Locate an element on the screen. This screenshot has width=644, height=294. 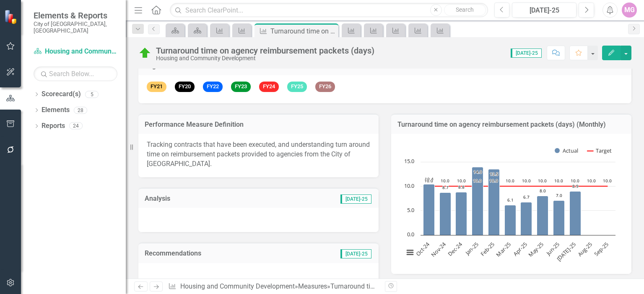
text: Sep-25 is located at coordinates (601, 249).